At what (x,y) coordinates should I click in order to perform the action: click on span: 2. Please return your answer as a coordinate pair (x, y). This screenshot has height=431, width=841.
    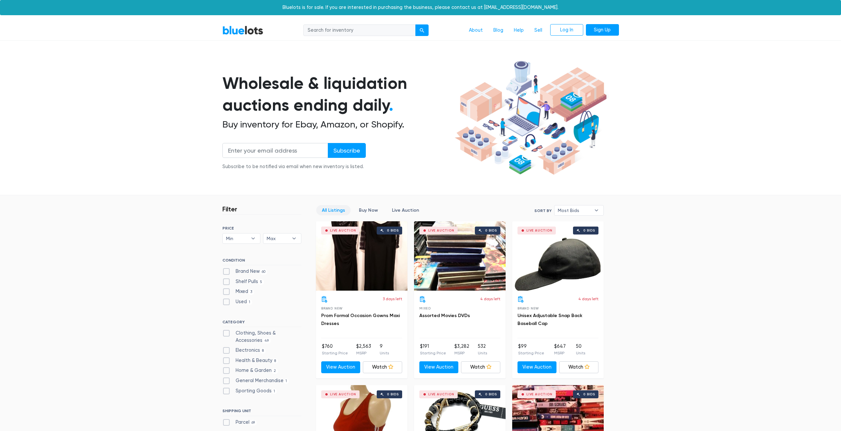
    Looking at the image, I should click on (275, 372).